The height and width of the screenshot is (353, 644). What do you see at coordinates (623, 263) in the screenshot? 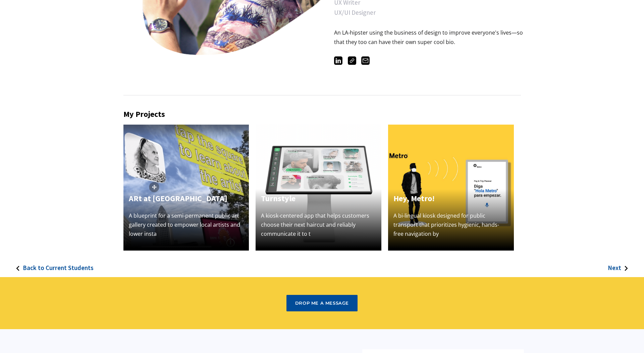
I see `a: Next` at bounding box center [623, 263].